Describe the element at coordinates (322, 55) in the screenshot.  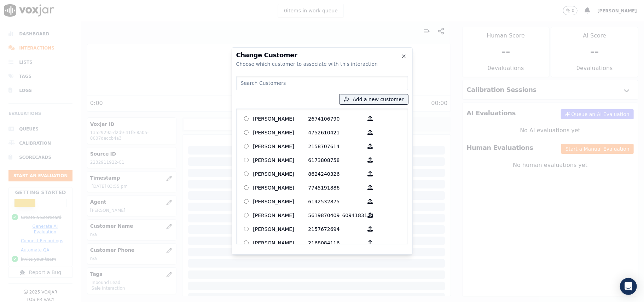
I see `h2: Change Customer` at that location.